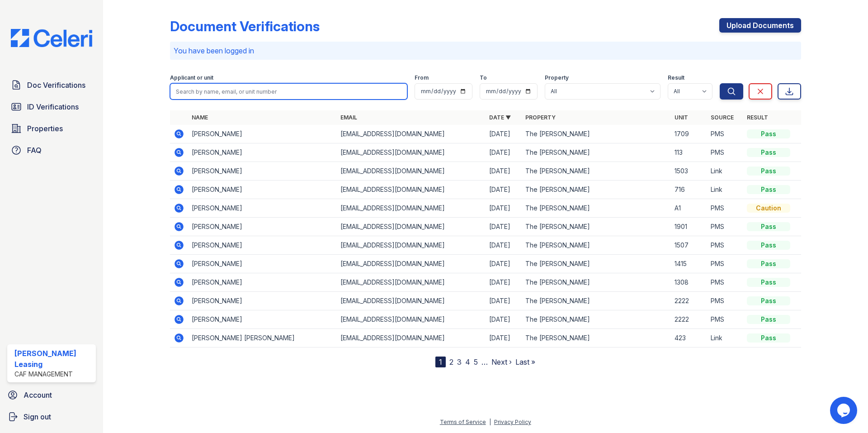  What do you see at coordinates (689, 226) in the screenshot?
I see `td: 1901` at bounding box center [689, 226].